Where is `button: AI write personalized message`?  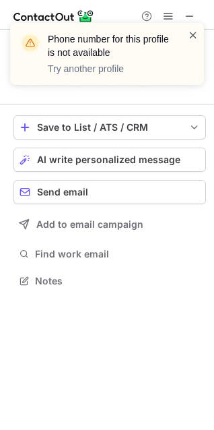
button: AI write personalized message is located at coordinates (110, 160).